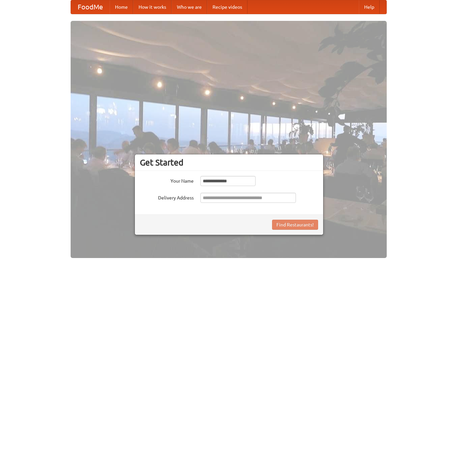  Describe the element at coordinates (189, 7) in the screenshot. I see `a: Who we are` at that location.